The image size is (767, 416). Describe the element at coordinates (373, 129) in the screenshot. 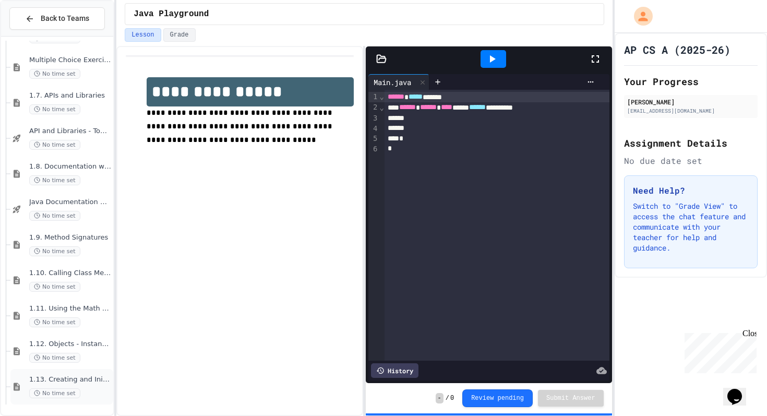

I see `div: 4` at that location.